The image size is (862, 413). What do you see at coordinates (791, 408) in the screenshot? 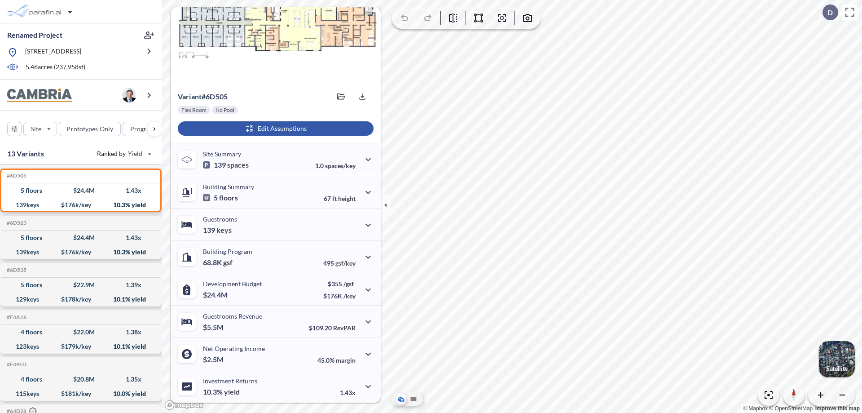
I see `a: OpenStreetMap` at bounding box center [791, 408].